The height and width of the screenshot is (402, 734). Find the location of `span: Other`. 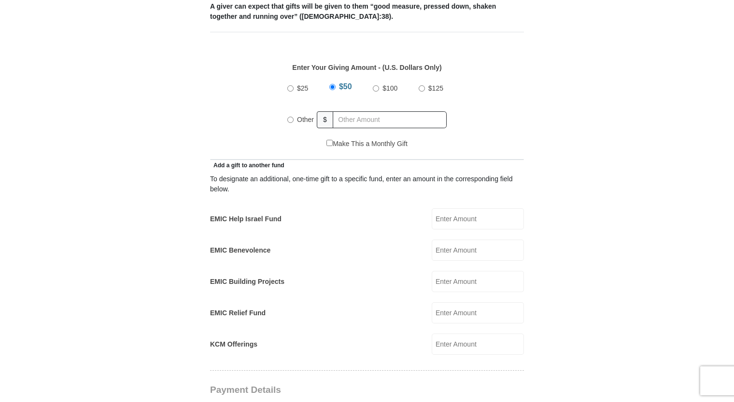

span: Other is located at coordinates (305, 120).